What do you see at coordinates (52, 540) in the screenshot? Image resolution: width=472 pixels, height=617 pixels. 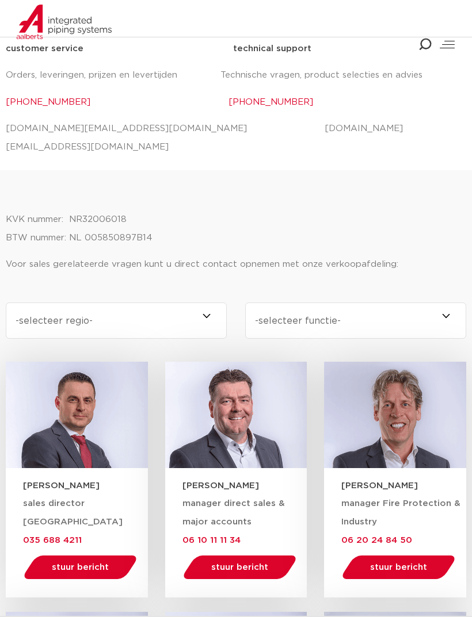 I see `a: 035 688 4211` at bounding box center [52, 540].